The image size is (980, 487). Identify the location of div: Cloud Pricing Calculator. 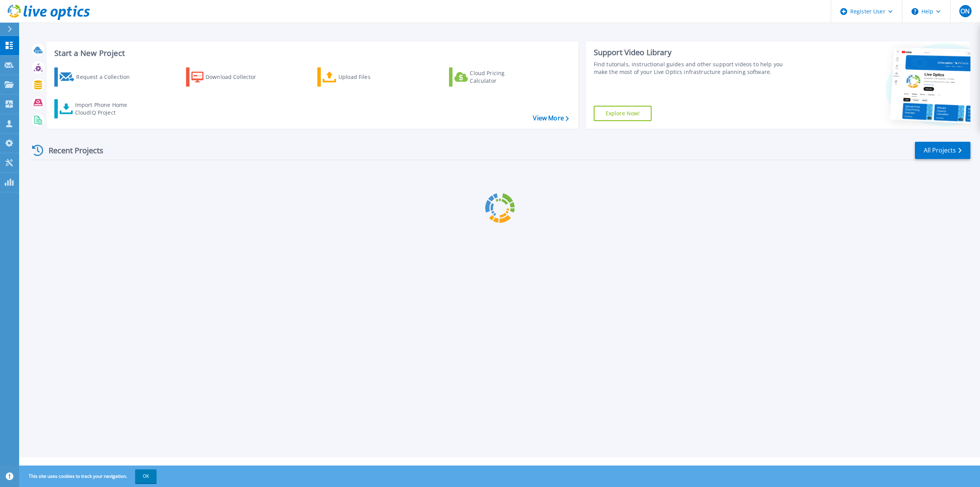
(500, 77).